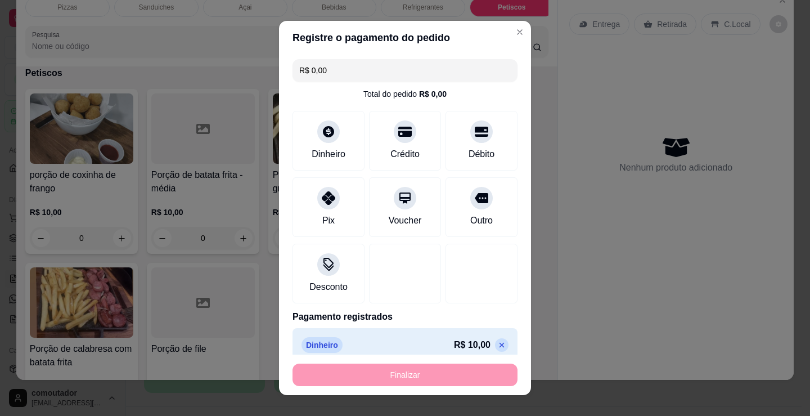 This screenshot has height=416, width=810. Describe the element at coordinates (433, 94) in the screenshot. I see `div: R$ 0,00` at that location.